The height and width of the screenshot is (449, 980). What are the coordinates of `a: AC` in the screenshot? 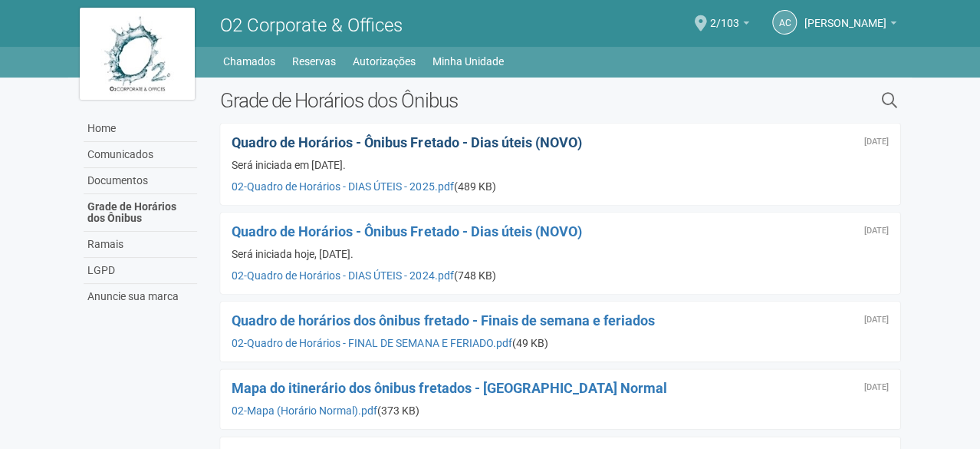 It's located at (784, 22).